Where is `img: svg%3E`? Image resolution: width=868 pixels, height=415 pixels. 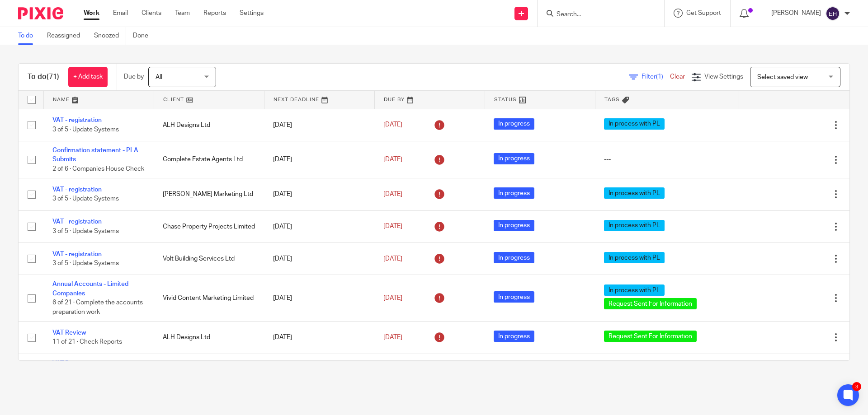
img: svg%3E is located at coordinates (833, 14).